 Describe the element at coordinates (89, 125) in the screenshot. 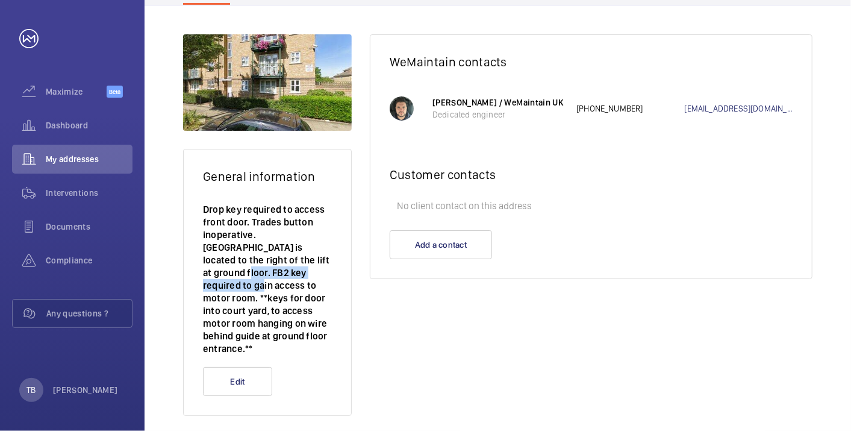

I see `span: Dashboard` at that location.